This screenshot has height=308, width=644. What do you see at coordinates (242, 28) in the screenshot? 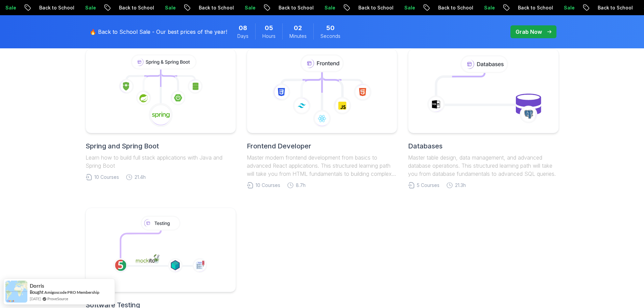
I see `span: 8 Days` at bounding box center [242, 28].